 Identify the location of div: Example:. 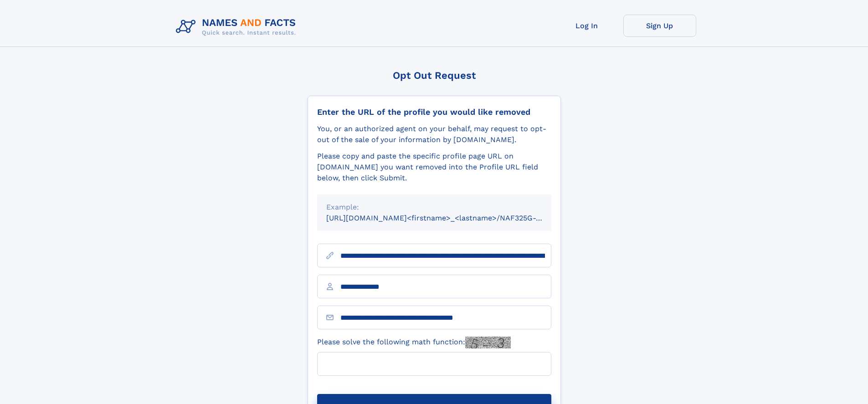
(434, 207).